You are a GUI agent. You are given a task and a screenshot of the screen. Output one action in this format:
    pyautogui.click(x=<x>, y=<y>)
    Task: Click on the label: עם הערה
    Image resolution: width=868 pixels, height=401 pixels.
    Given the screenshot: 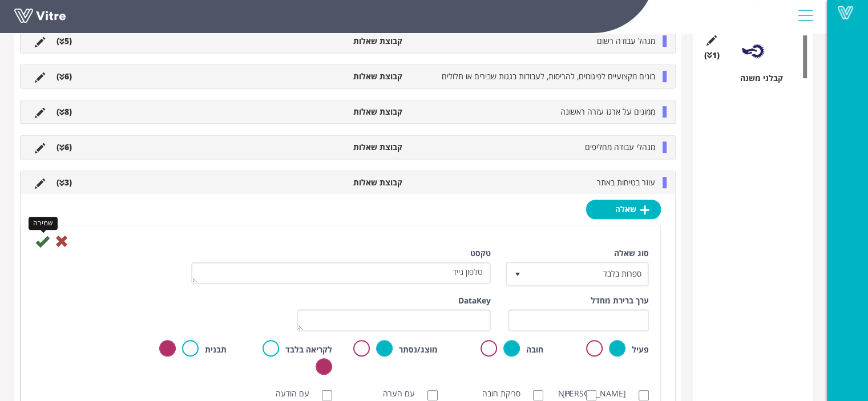 What is the action you would take?
    pyautogui.click(x=405, y=393)
    